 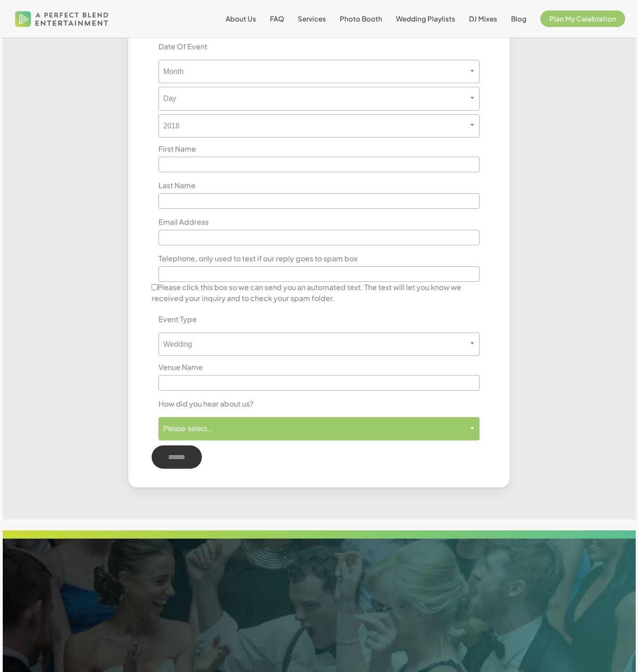 I want to click on label: Event Type, so click(x=177, y=319).